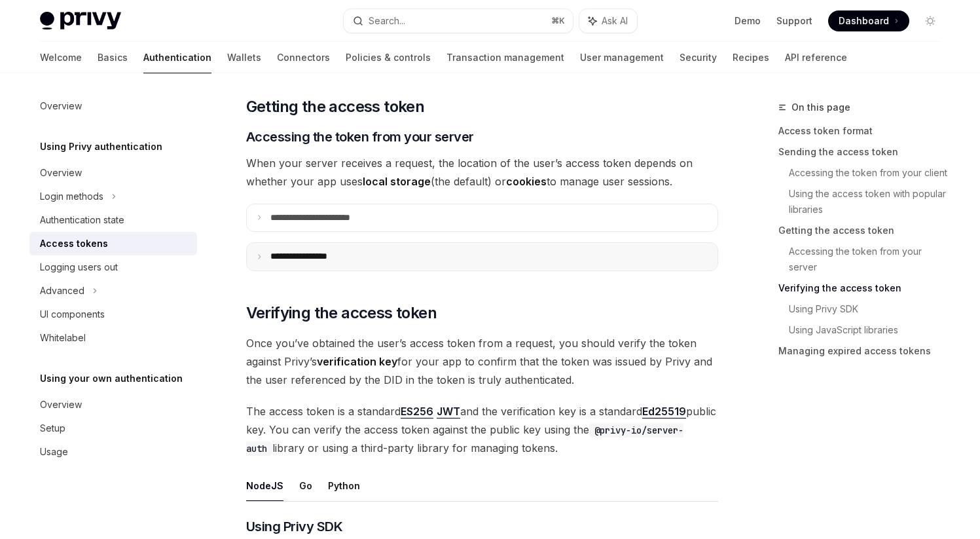 The width and height of the screenshot is (980, 539). I want to click on span: Once you’ve obtained the user’s access token from a request, you should verify the token against ..., so click(482, 361).